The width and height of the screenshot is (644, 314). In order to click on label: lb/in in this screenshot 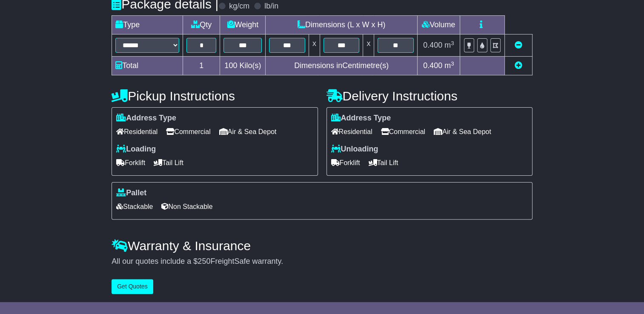, I will do `click(271, 6)`.